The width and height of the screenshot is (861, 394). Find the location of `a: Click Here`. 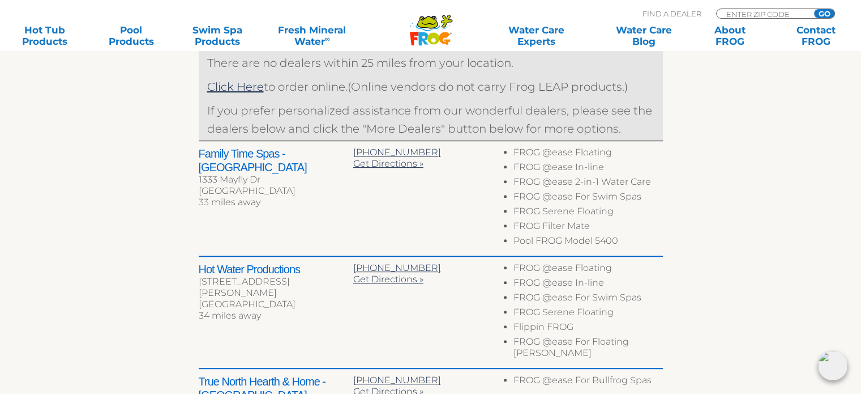

a: Click Here is located at coordinates (236, 87).